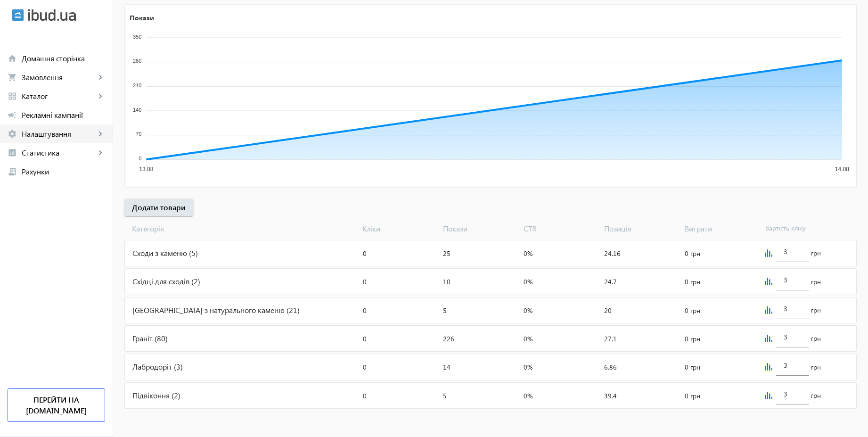 This screenshot has width=868, height=437. Describe the element at coordinates (610, 281) in the screenshot. I see `span: 24.7` at that location.